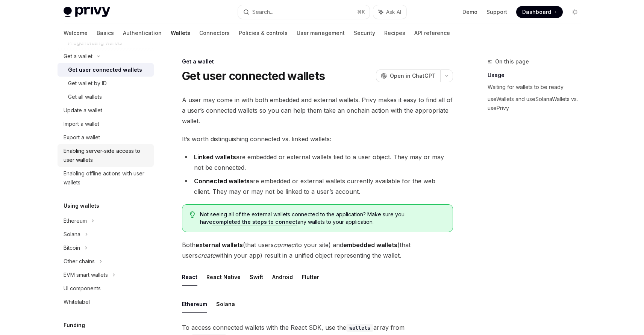 This screenshot has height=335, width=644. I want to click on button: Search...⌘K, so click(304, 12).